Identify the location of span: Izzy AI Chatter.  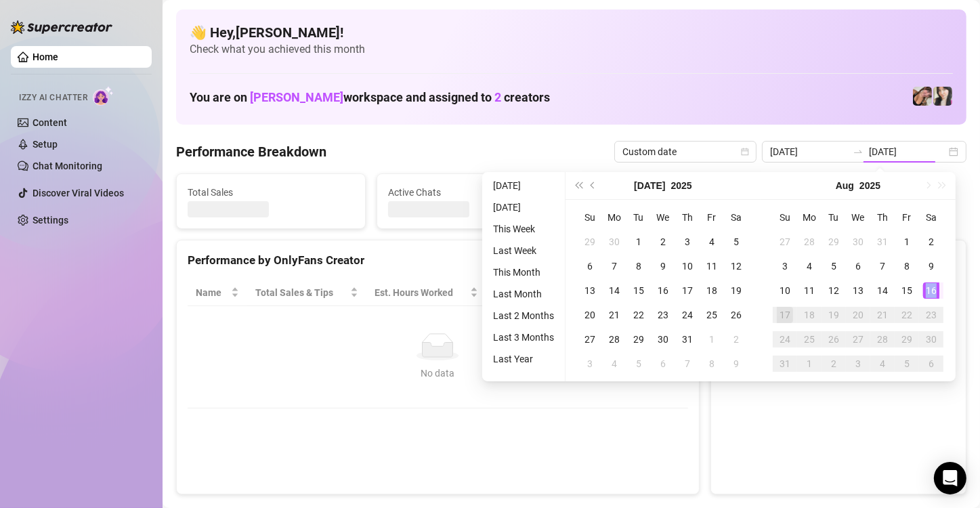
(52, 98).